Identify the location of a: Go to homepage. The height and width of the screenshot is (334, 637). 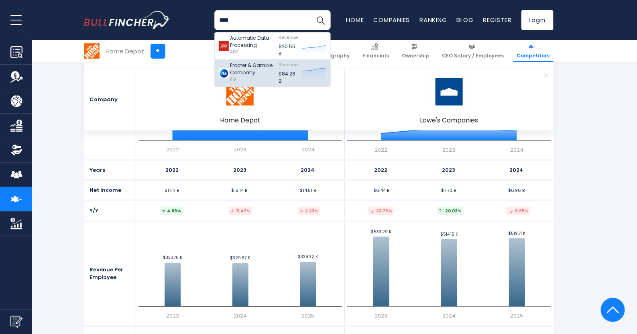
(127, 20).